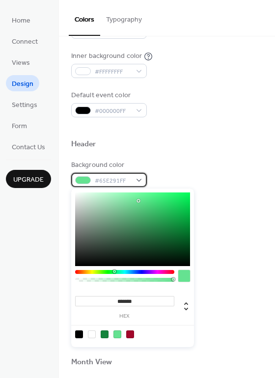 The image size is (275, 378). I want to click on span: Home, so click(21, 21).